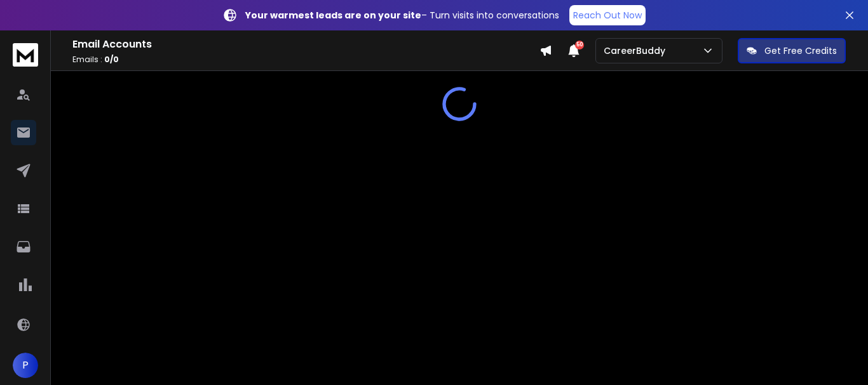 This screenshot has width=868, height=385. Describe the element at coordinates (305, 45) in the screenshot. I see `h1: Email Accounts` at that location.